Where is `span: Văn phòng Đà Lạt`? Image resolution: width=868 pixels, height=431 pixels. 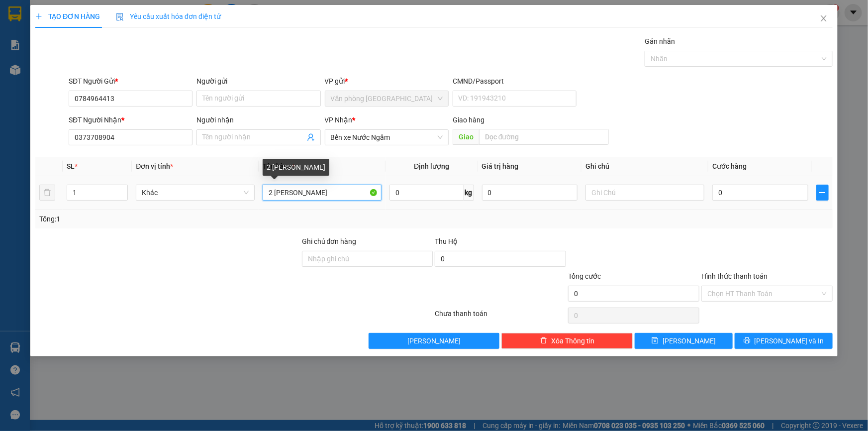 span: Văn phòng Đà Lạt is located at coordinates (386, 98).